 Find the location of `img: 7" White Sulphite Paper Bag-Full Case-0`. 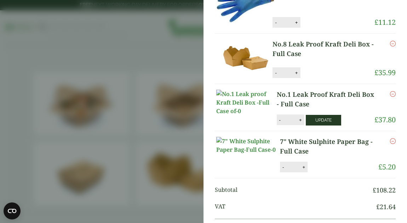

img: 7" White Sulphite Paper Bag-Full Case-0 is located at coordinates (248, 145).